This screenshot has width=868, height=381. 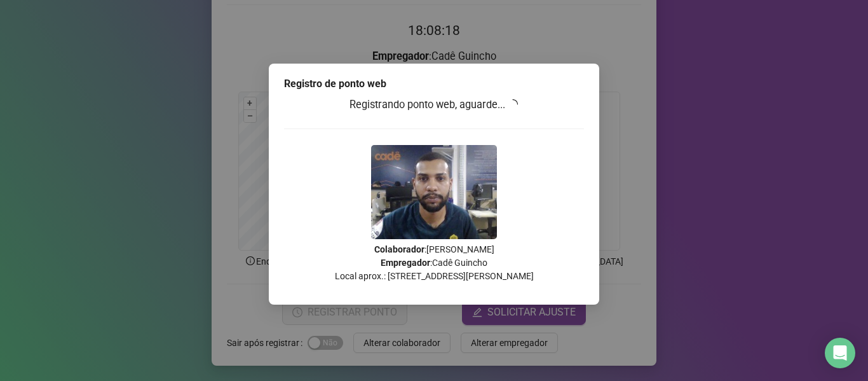 What do you see at coordinates (513, 105) in the screenshot?
I see `span: loading` at bounding box center [513, 105].